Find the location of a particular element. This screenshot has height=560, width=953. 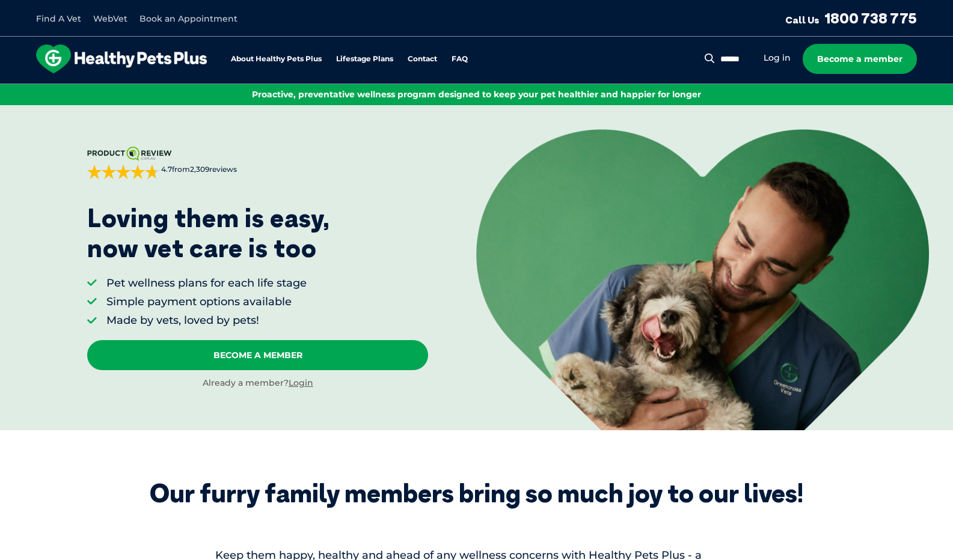

span: Call Us is located at coordinates (802, 20).